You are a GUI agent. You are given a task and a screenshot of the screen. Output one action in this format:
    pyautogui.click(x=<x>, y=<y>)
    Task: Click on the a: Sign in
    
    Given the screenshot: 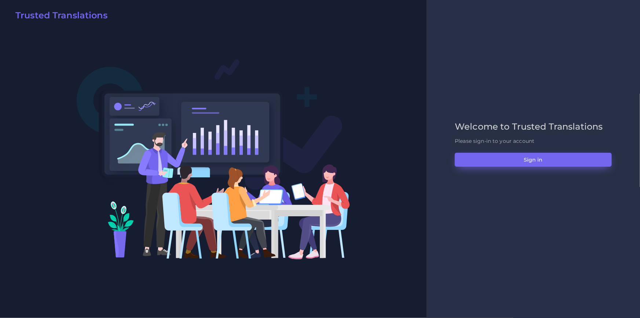 What is the action you would take?
    pyautogui.click(x=533, y=160)
    